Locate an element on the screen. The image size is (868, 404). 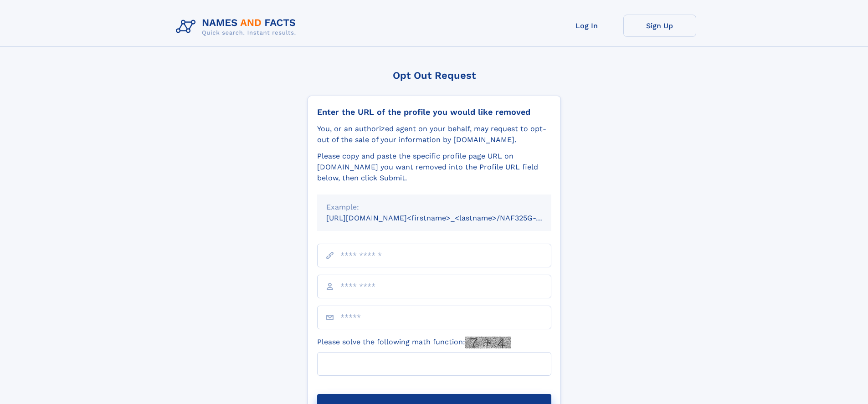
div: You, or an authorized agent on your behalf, may request to opt-out of the sale of your informatio... is located at coordinates (434, 134).